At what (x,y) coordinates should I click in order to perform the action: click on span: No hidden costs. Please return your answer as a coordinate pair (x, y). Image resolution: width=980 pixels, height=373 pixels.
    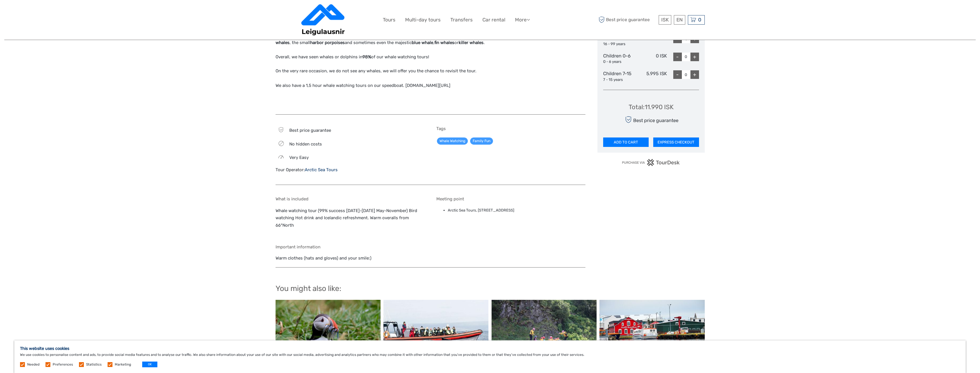
    Looking at the image, I should click on (306, 144).